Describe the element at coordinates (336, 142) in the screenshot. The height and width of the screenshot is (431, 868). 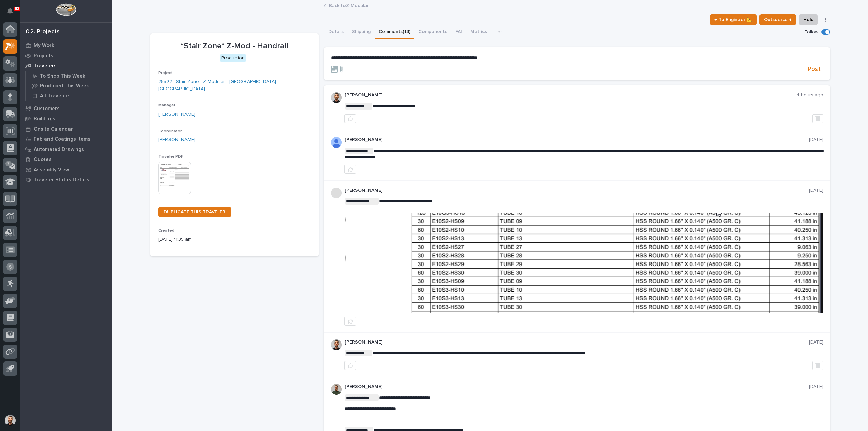
I see `img: AOh14GjpcA6ydKGAvwfezp8OhN30Q3_1BHk5lQOeczEvCIoEuGETHm2tT-JUDAHyqffuBe4ae2BInEDZwLlH3tcCd_oYlV_i4...` at that location.